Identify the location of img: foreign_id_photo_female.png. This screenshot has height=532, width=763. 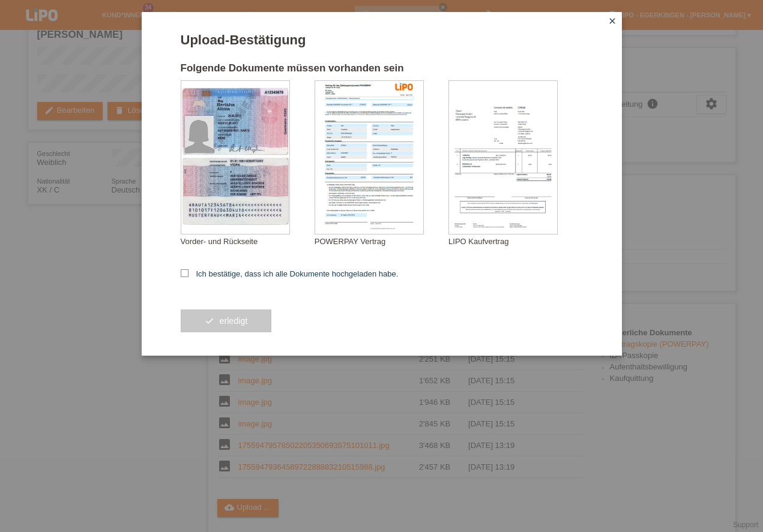
(199, 135).